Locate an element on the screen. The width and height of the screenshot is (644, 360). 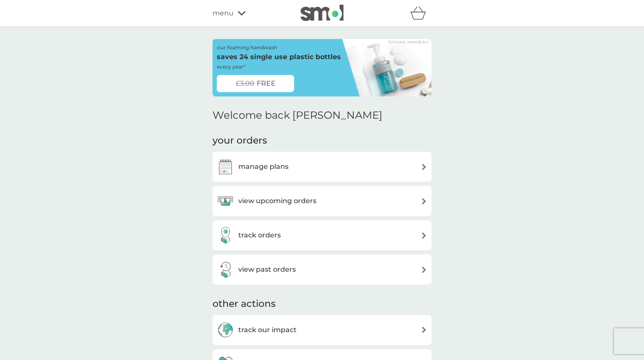
h3: track orders is located at coordinates (260, 236).